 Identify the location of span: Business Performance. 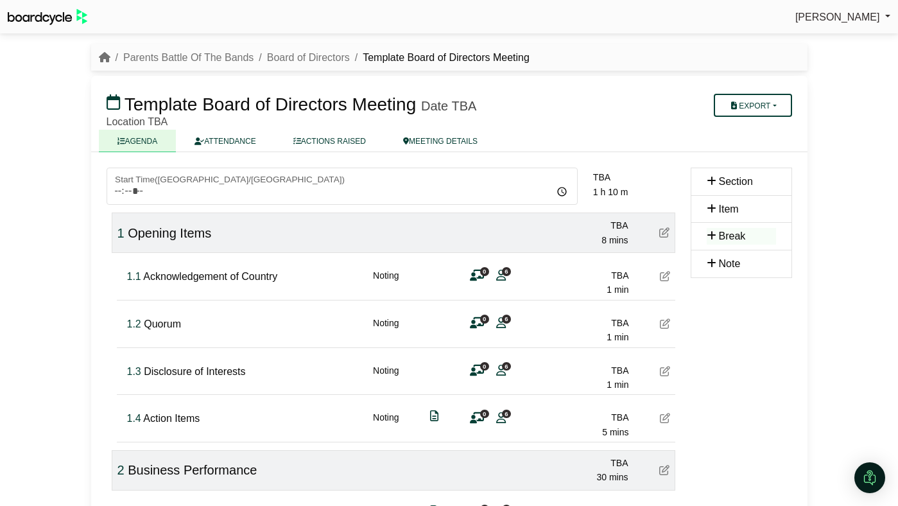
(192, 470).